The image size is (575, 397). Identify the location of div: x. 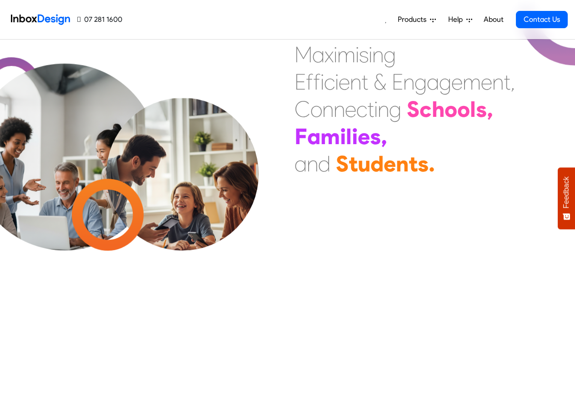
(329, 55).